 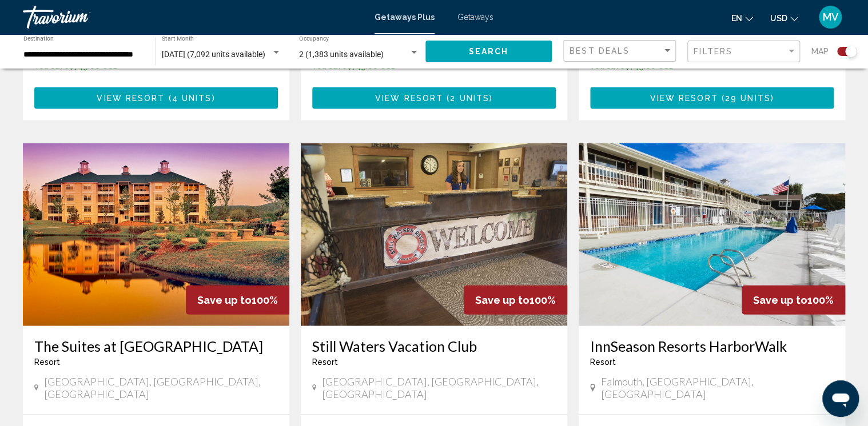 I want to click on a: Travorium, so click(x=193, y=17).